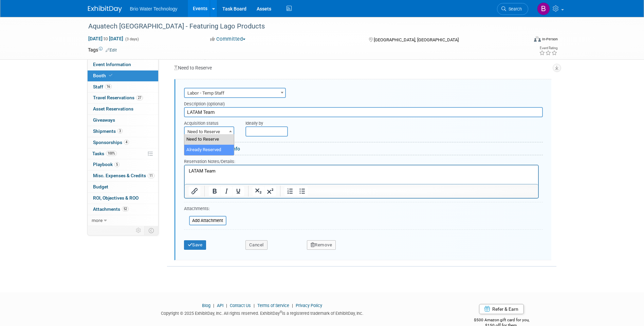 The image size is (644, 326). I want to click on a: ROI, Objectives & ROO, so click(123, 198).